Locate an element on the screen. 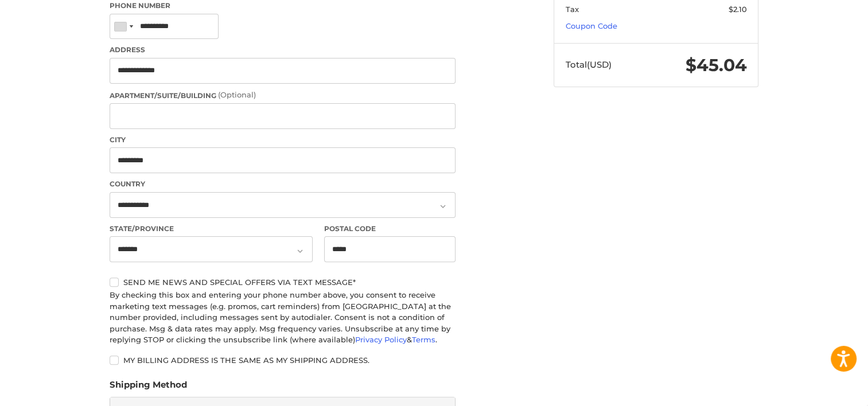 This screenshot has width=868, height=406. a: Coupon Code is located at coordinates (592, 26).